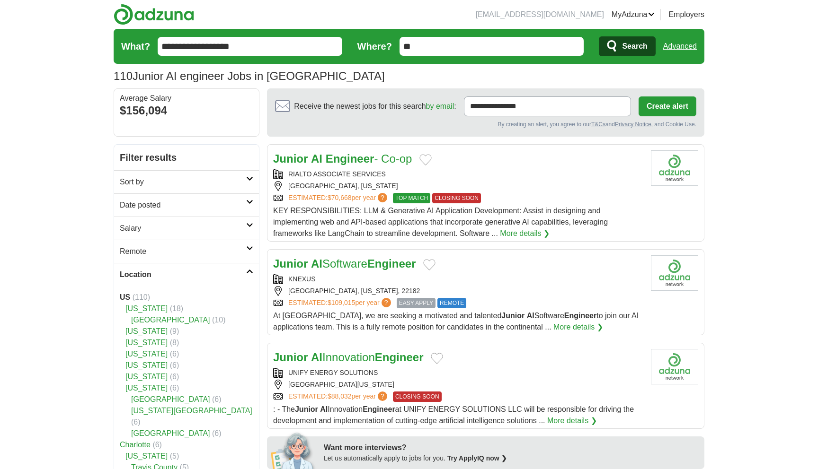 This screenshot has height=469, width=818. Describe the element at coordinates (177, 309) in the screenshot. I see `span: (18)` at that location.